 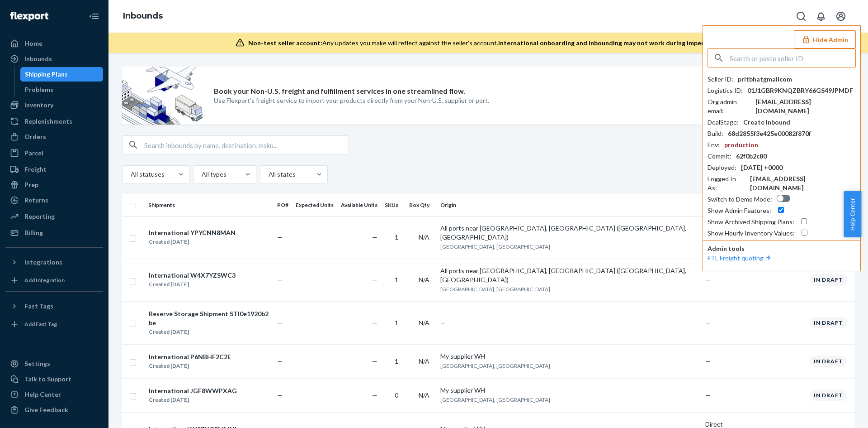 I want to click on div: Deployed :, so click(x=722, y=167).